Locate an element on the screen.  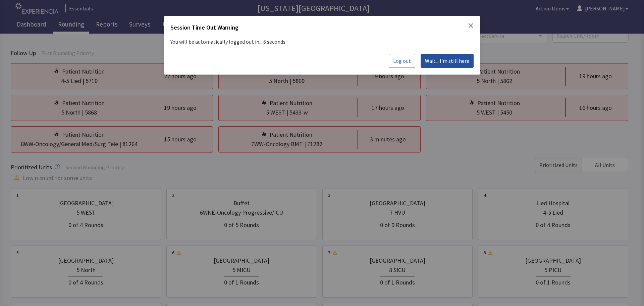
button: Wait... I'm still here is located at coordinates (447, 61).